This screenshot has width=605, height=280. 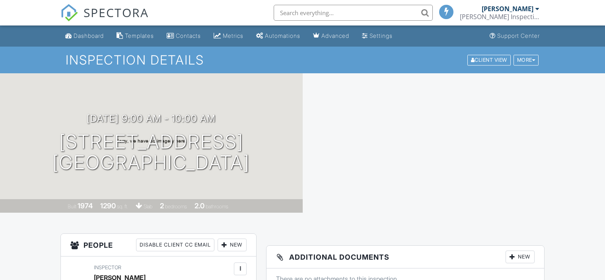 What do you see at coordinates (72, 206) in the screenshot?
I see `span: Built` at bounding box center [72, 206].